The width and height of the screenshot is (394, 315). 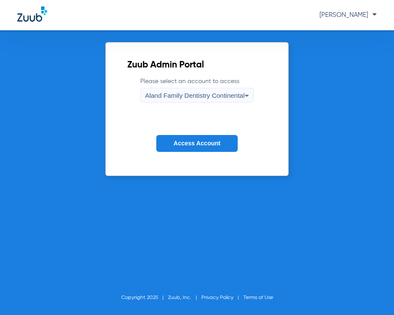 I want to click on span: Access Account, so click(x=197, y=143).